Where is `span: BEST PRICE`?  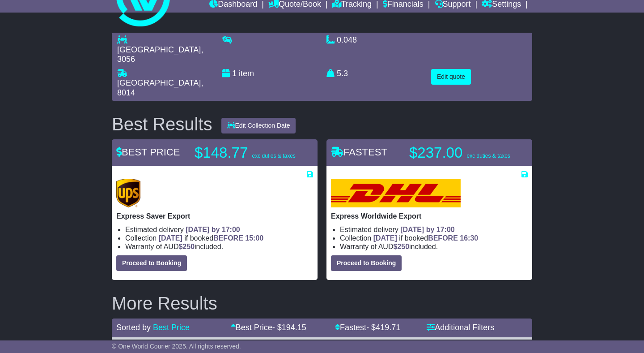 span: BEST PRICE is located at coordinates (148, 151).